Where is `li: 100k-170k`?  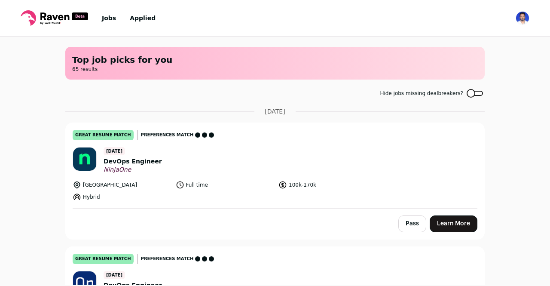
li: 100k-170k is located at coordinates (328, 185).